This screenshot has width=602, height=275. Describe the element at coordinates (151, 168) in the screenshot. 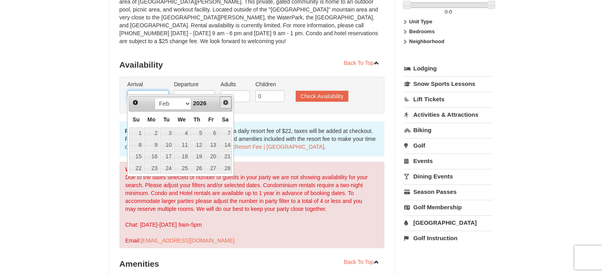

I see `a: 23` at that location.